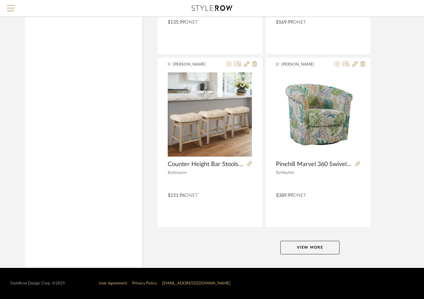 The width and height of the screenshot is (424, 299). I want to click on span: $389.99, so click(285, 196).